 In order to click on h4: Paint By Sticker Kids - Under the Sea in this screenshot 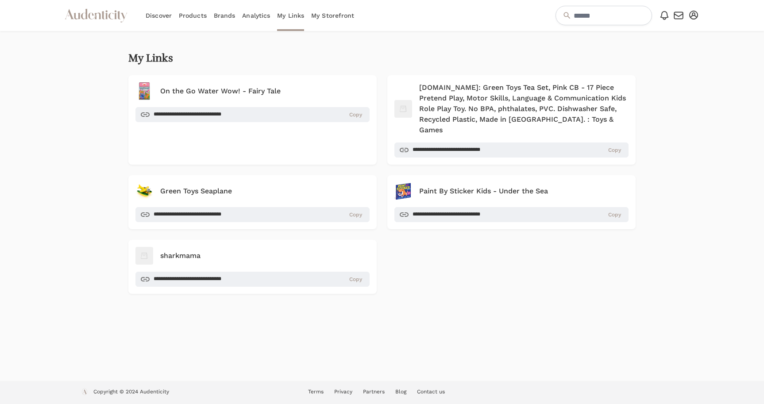, I will do `click(483, 191)`.